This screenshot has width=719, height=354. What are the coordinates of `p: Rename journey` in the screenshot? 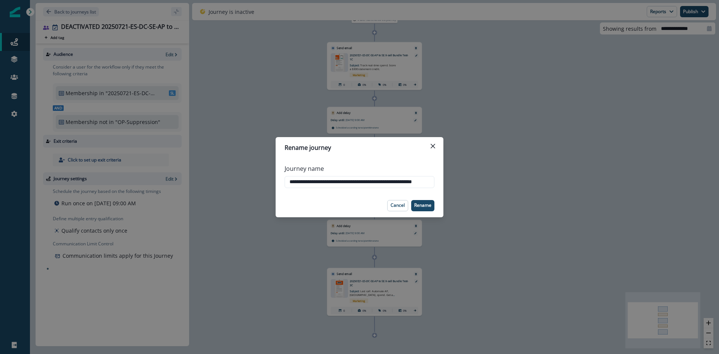 It's located at (308, 147).